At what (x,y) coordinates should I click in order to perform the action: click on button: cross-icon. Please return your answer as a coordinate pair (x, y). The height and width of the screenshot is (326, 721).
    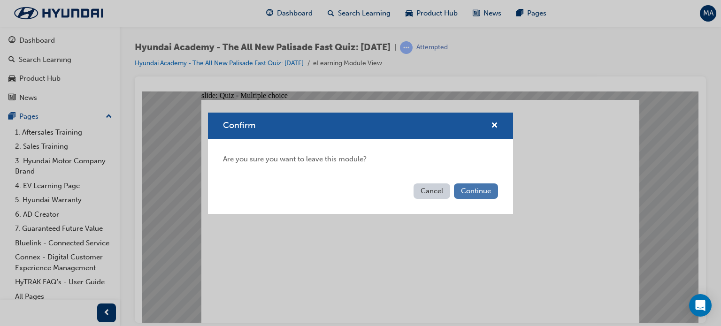
    Looking at the image, I should click on (494, 126).